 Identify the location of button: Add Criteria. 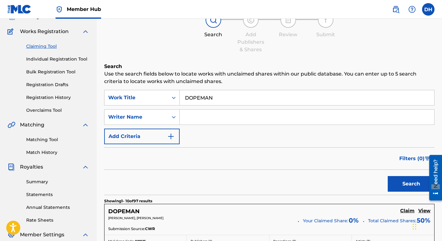
(142, 136).